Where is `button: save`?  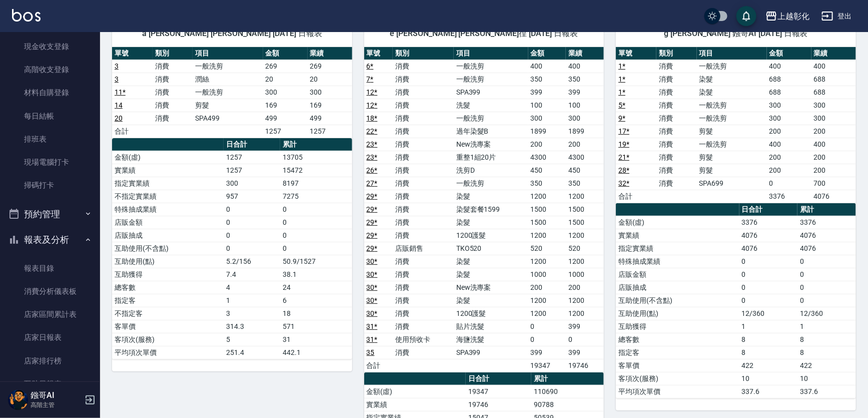
button: save is located at coordinates (746, 16).